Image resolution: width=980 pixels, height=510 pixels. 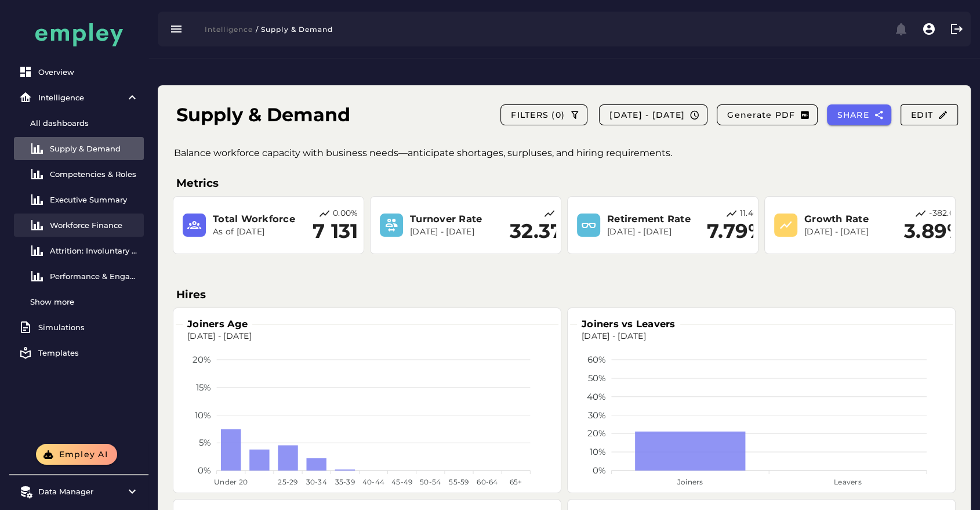 What do you see at coordinates (335, 231) in the screenshot?
I see `h2: 7 131` at bounding box center [335, 231].